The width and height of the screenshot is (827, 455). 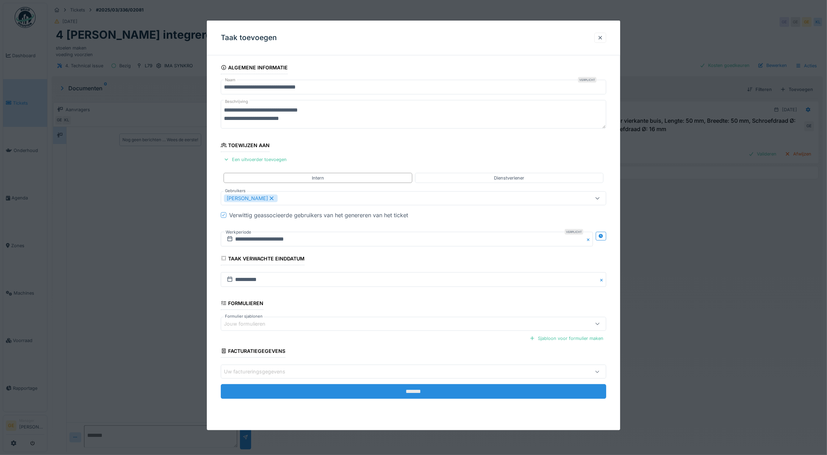 I want to click on div: Facturatiegegevens, so click(x=253, y=352).